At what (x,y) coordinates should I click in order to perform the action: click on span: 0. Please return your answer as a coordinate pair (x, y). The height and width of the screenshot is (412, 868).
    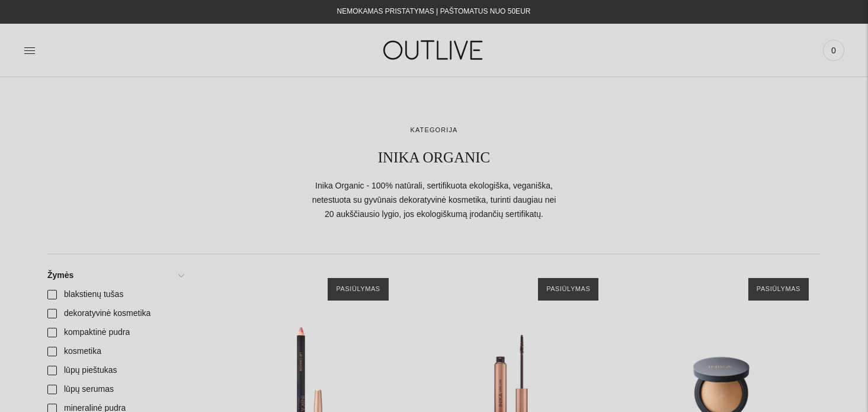
    Looking at the image, I should click on (834, 50).